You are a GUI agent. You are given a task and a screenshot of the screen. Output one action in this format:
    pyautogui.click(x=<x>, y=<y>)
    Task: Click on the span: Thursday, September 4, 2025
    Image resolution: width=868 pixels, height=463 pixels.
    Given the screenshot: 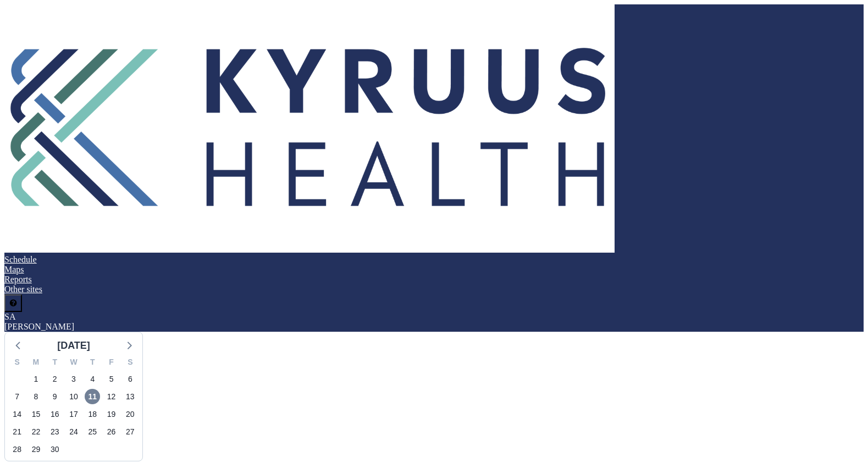 What is the action you would take?
    pyautogui.click(x=93, y=379)
    